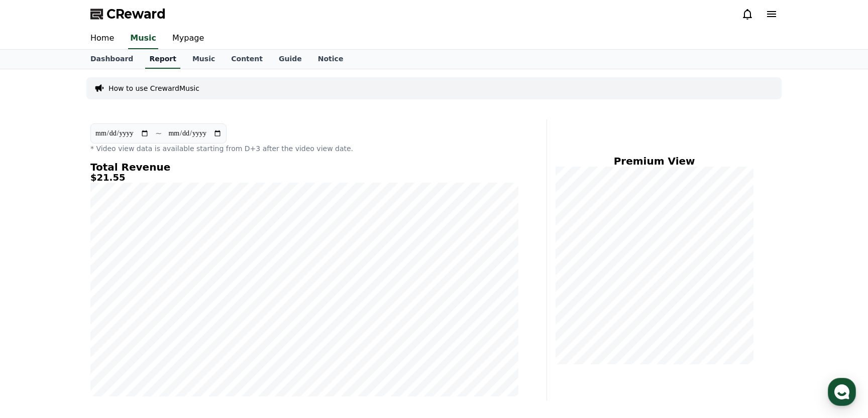  What do you see at coordinates (330, 59) in the screenshot?
I see `a: Notice` at bounding box center [330, 59].